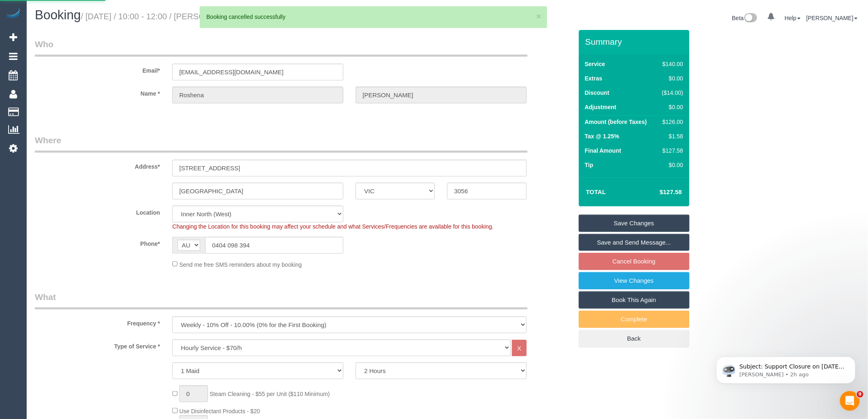 The width and height of the screenshot is (868, 419). What do you see at coordinates (97, 69) in the screenshot?
I see `label: Email*` at bounding box center [97, 69].